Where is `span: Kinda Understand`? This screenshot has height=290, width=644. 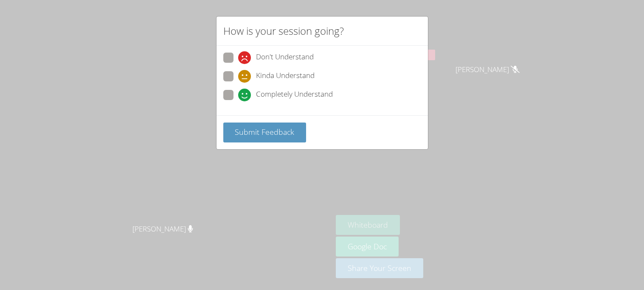
span: Kinda Understand is located at coordinates (286, 76).